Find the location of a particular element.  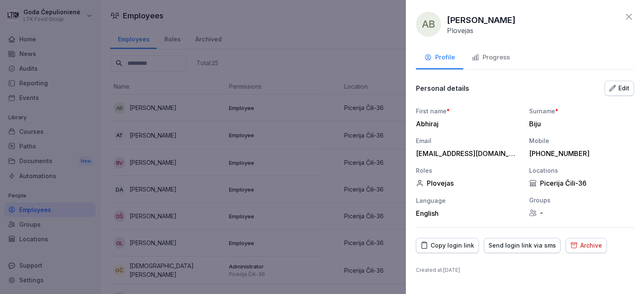

button: Send login link via sms is located at coordinates (523, 246).